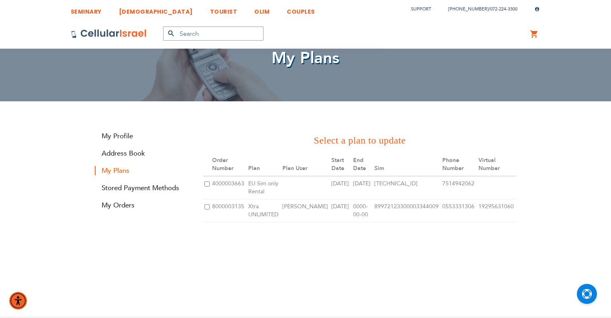  I want to click on a: OLIM, so click(262, 9).